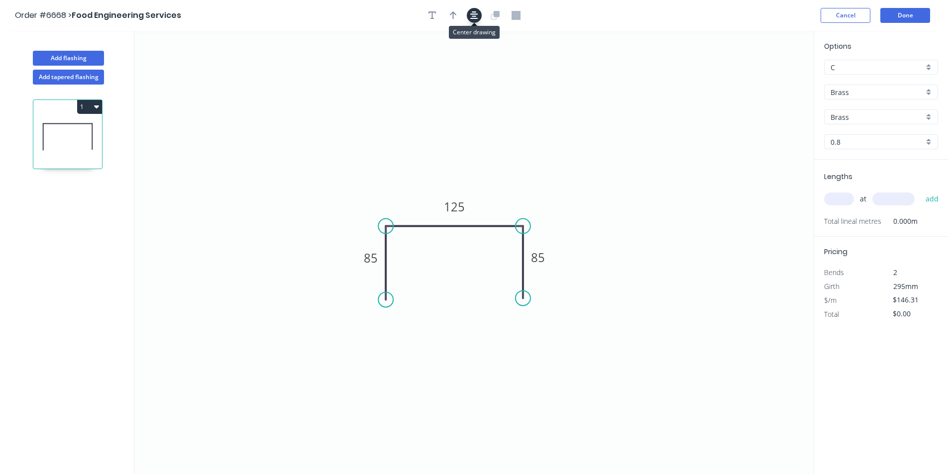  I want to click on tspan: 125, so click(455, 207).